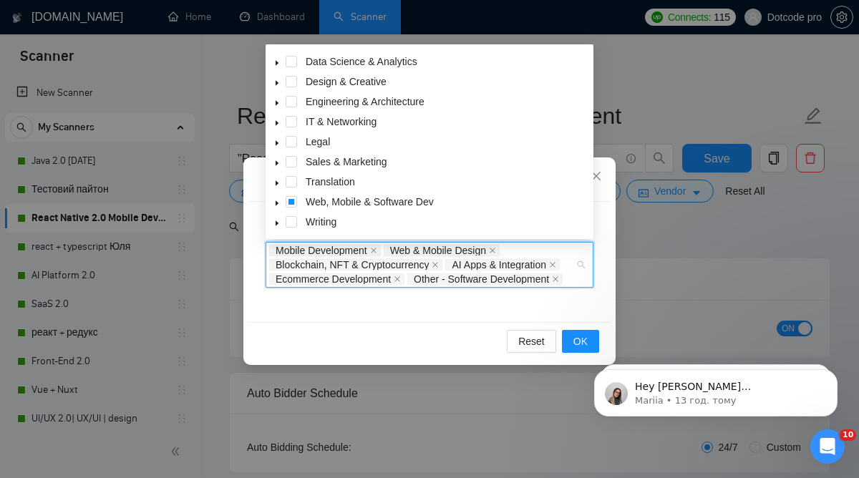 The width and height of the screenshot is (859, 478). What do you see at coordinates (596, 177) in the screenshot?
I see `button: Close` at bounding box center [596, 177].